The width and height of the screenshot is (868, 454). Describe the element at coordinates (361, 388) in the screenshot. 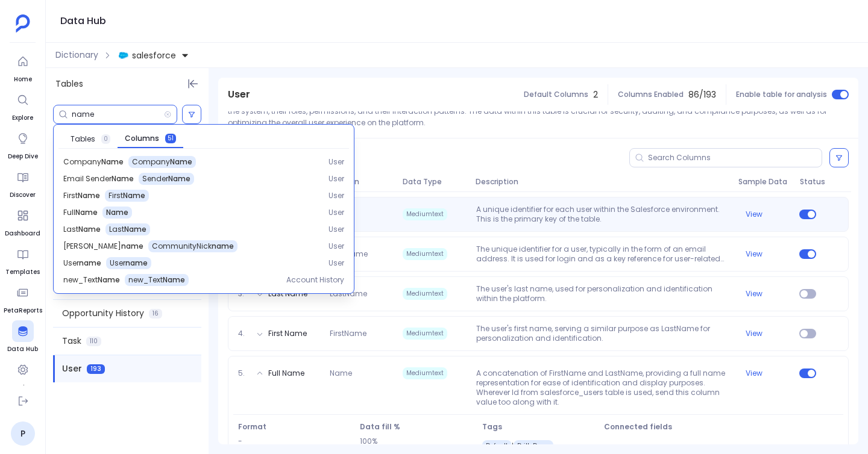

I see `span: Name` at that location.